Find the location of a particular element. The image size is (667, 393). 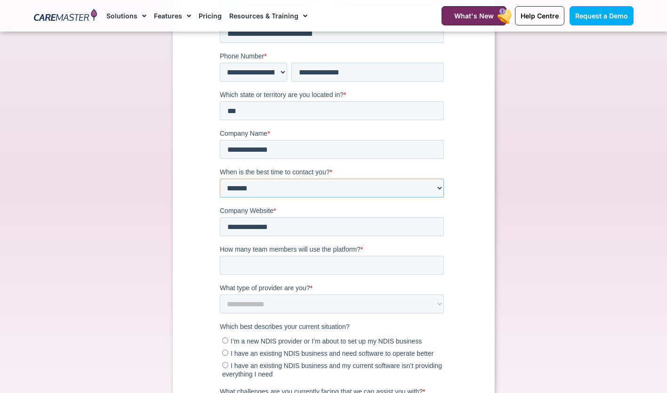

a: Request a Demo is located at coordinates (602, 16).